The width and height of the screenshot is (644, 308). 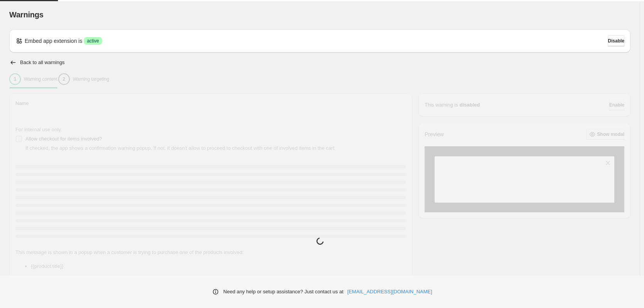 I want to click on h2: Back to all warnings, so click(x=43, y=62).